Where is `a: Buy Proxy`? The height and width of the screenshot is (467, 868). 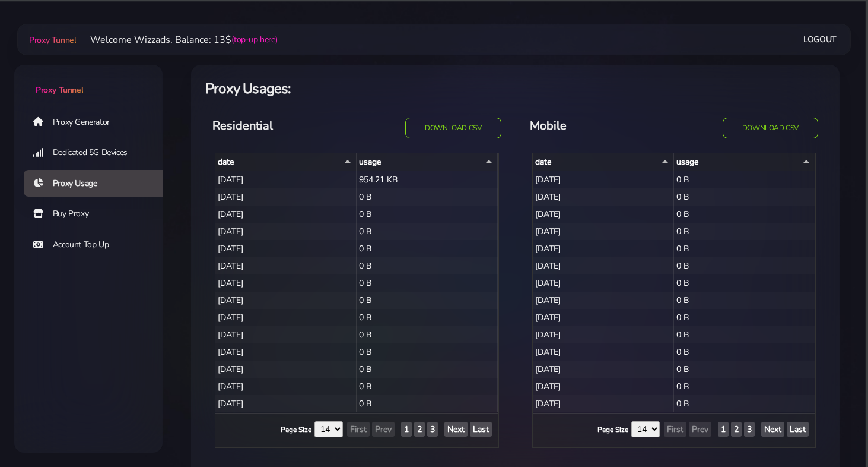 a: Buy Proxy is located at coordinates (98, 214).